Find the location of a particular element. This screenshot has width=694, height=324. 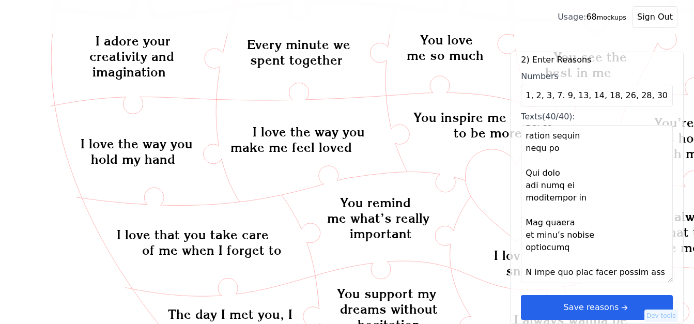

div: Numbers is located at coordinates (597, 76).